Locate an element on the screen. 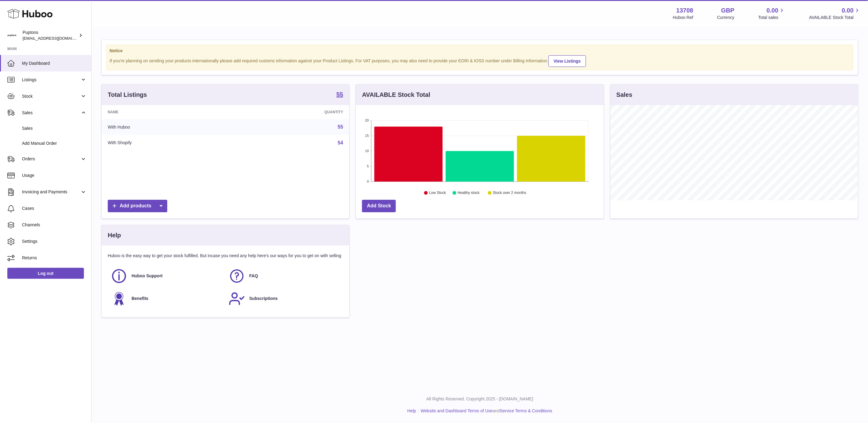 This screenshot has height=423, width=868. a: Service Terms & Conditions is located at coordinates (526, 411).